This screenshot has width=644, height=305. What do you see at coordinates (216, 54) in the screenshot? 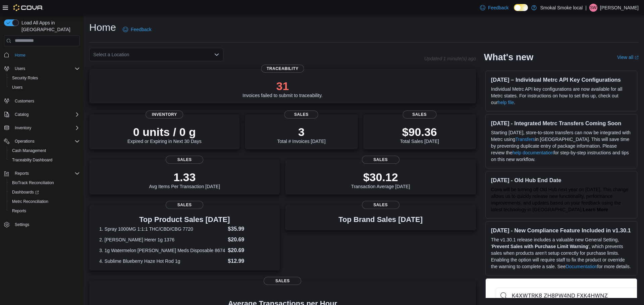
I see `button: Open list of options` at bounding box center [216, 54].